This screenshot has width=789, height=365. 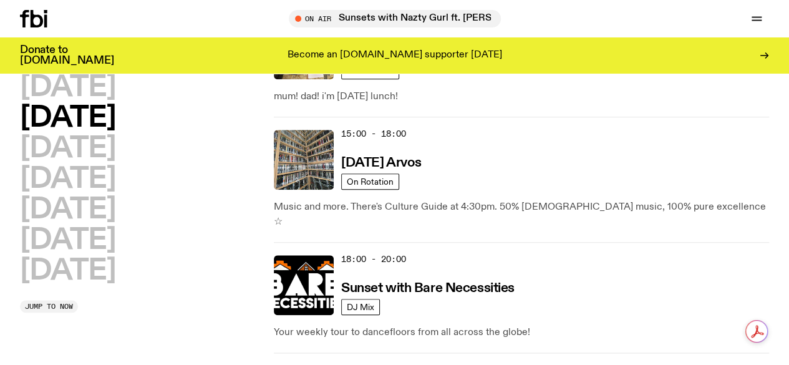 What do you see at coordinates (428, 287) in the screenshot?
I see `a: Sunset with Bare Necessities` at bounding box center [428, 287].